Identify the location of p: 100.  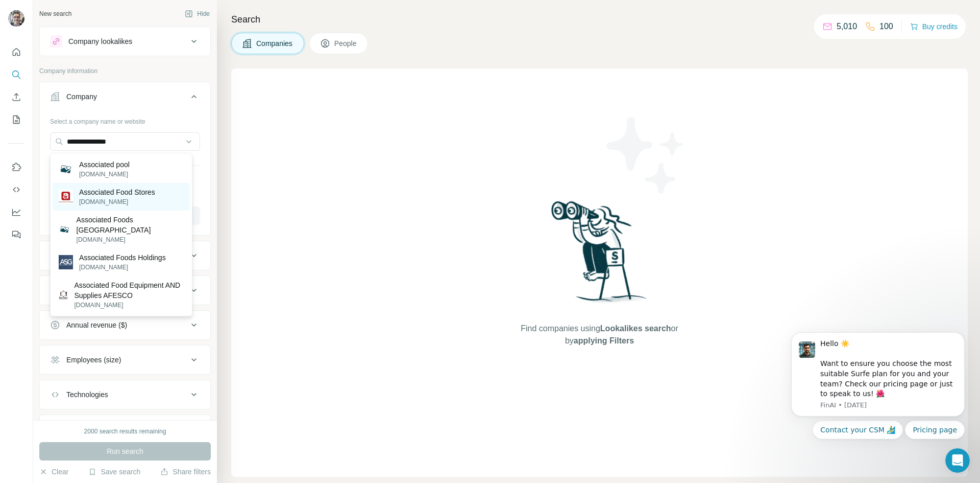
(886, 27).